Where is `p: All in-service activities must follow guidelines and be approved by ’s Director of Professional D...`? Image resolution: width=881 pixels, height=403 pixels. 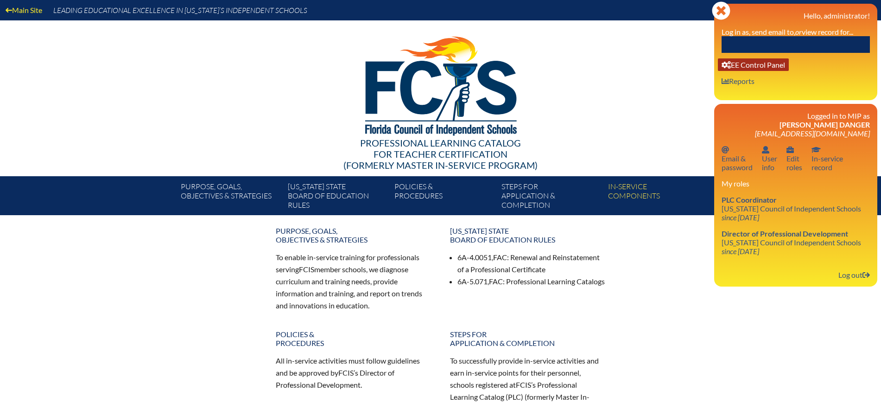 p: All in-service activities must follow guidelines and be approved by ’s Director of Professional D... is located at coordinates (354, 373).